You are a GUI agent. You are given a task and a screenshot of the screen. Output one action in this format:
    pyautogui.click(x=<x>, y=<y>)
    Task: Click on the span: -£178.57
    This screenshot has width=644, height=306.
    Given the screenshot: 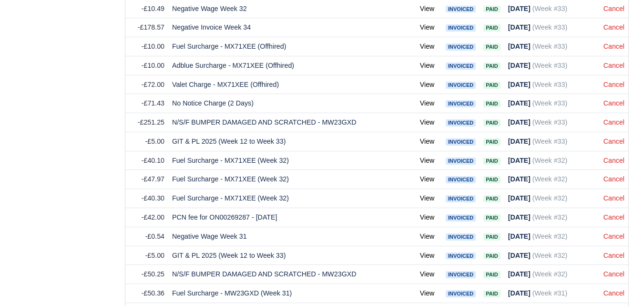 What is the action you would take?
    pyautogui.click(x=151, y=27)
    